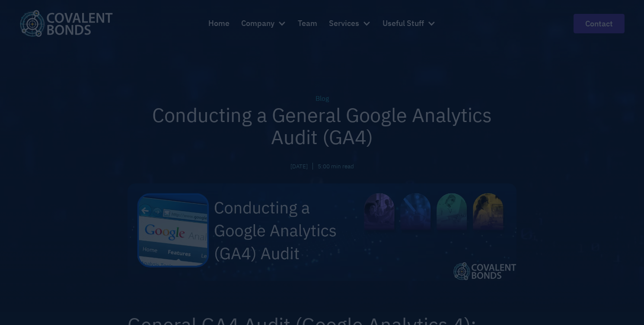 The image size is (644, 325). I want to click on a: Home, so click(219, 23).